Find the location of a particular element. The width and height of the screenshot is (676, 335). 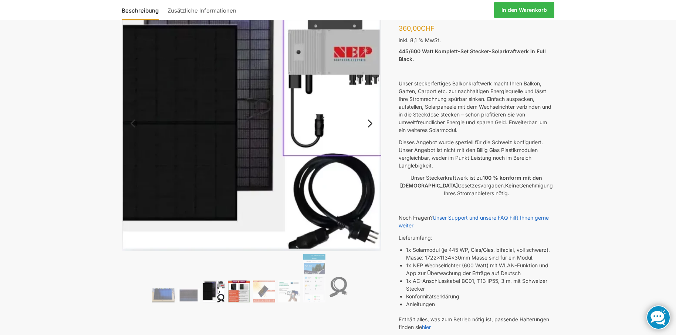

li: 1x Solarmodul (je 445 WP, Glas/Glas, bifacial, voll schwarz), Masse: 1722x1134x30mm Masse sind fü... is located at coordinates (480, 254).